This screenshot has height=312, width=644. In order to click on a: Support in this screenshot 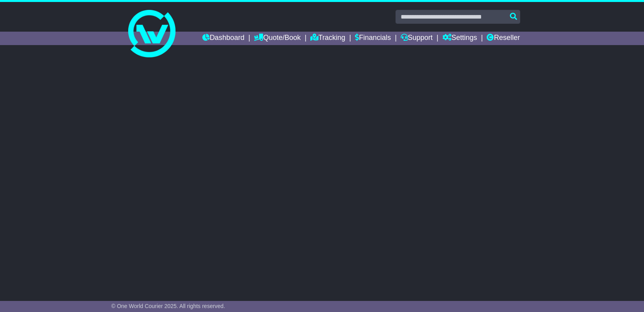, I will do `click(417, 38)`.